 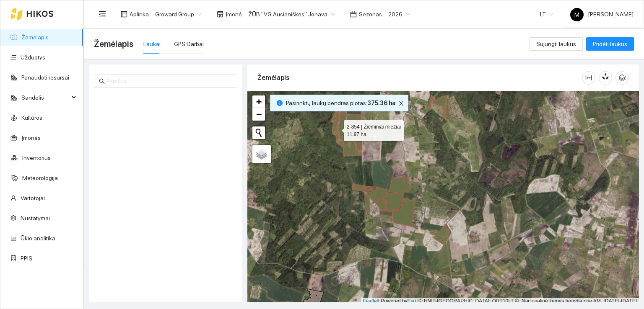 What do you see at coordinates (340, 103) in the screenshot?
I see `span: Pasirinktų laukų bendras plotas :` at bounding box center [340, 103].